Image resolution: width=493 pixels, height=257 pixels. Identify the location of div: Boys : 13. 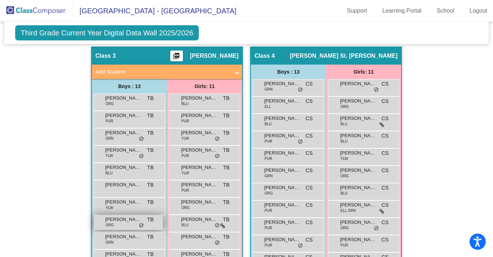
(129, 86).